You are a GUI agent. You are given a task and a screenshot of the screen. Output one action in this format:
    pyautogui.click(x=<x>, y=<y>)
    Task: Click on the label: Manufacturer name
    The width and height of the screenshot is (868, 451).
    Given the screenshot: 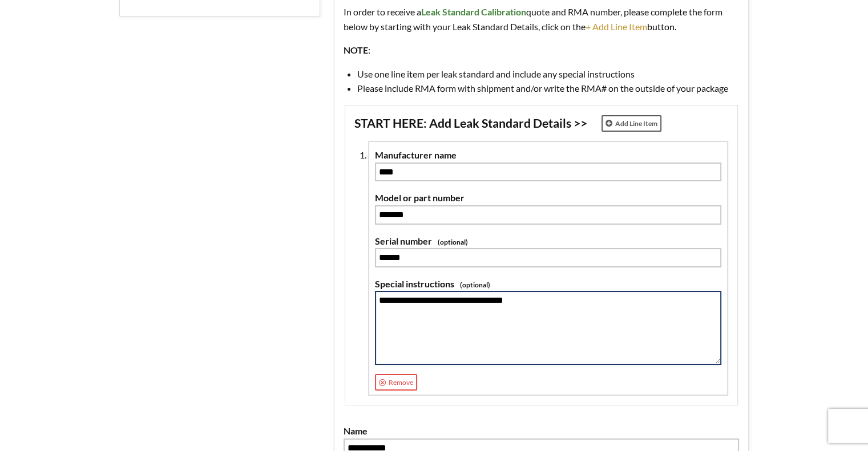 What is the action you would take?
    pyautogui.click(x=548, y=155)
    